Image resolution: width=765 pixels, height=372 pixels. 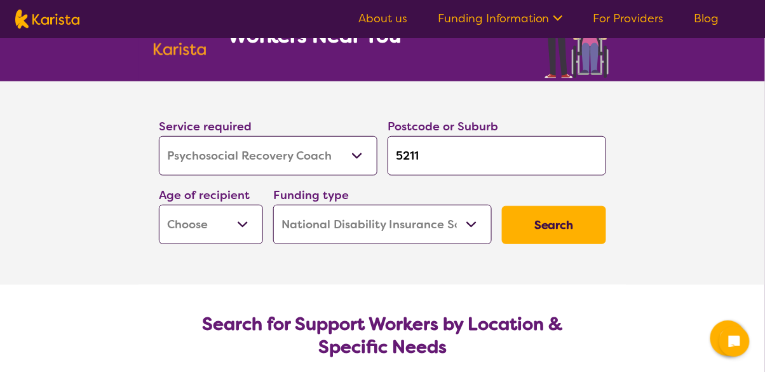 I want to click on label: Service required, so click(x=205, y=127).